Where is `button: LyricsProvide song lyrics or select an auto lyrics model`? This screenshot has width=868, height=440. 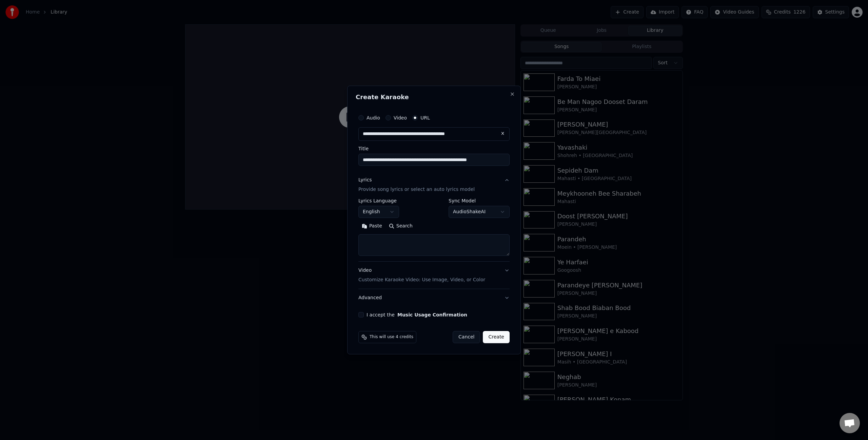
button: LyricsProvide song lyrics or select an auto lyrics model is located at coordinates (434, 185).